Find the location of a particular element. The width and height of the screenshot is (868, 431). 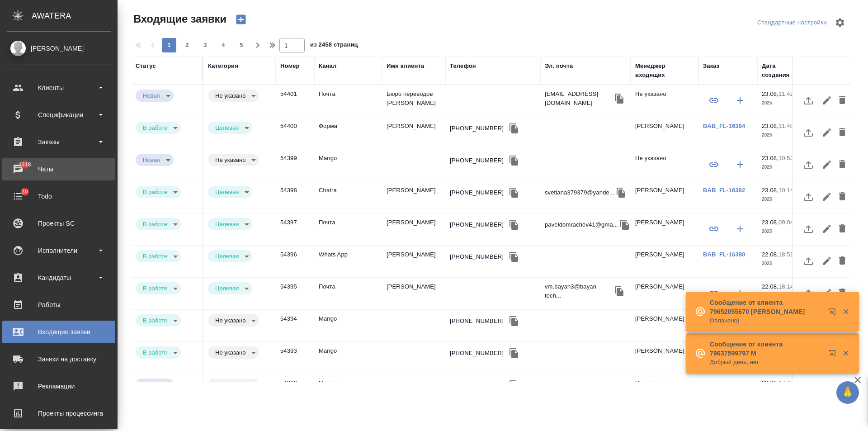

div: Чаты is located at coordinates (59, 169).